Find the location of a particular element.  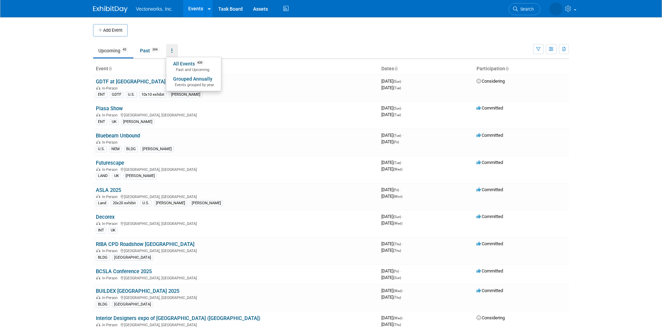

span: Past and Upcoming is located at coordinates (193, 70).